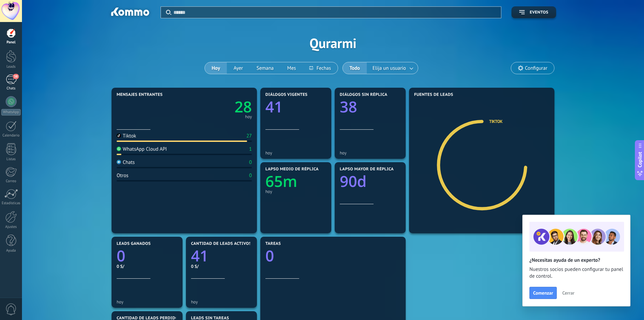 Image resolution: width=644 pixels, height=320 pixels. What do you see at coordinates (11, 227) in the screenshot?
I see `div: Ajustes` at bounding box center [11, 227].